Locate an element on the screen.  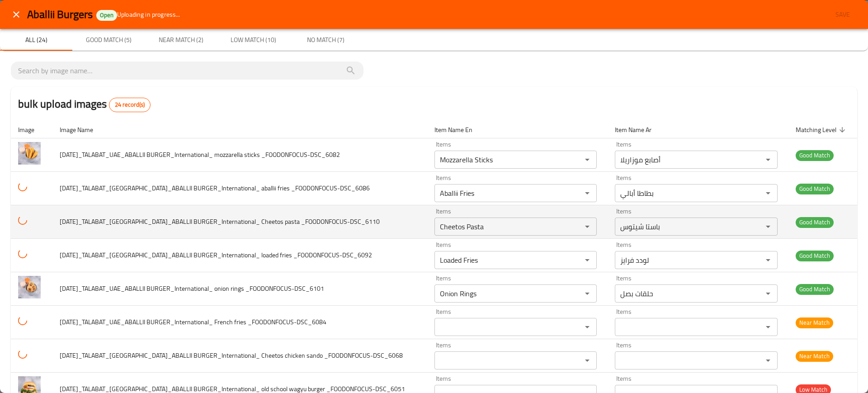
span: All (24) is located at coordinates (36, 40).